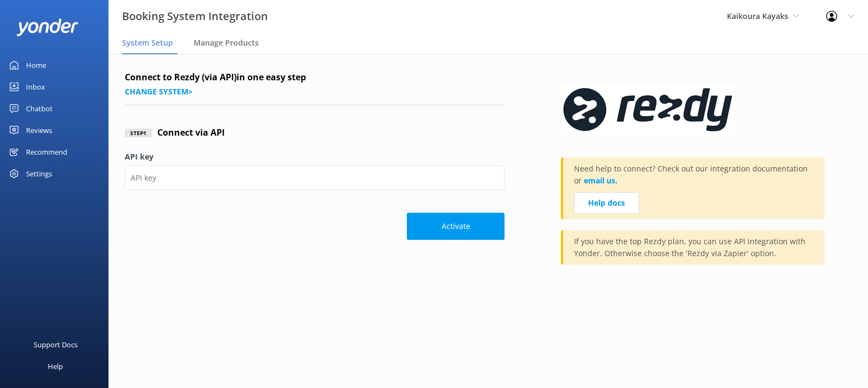 This screenshot has width=868, height=388. What do you see at coordinates (36, 87) in the screenshot?
I see `div: Inbox` at bounding box center [36, 87].